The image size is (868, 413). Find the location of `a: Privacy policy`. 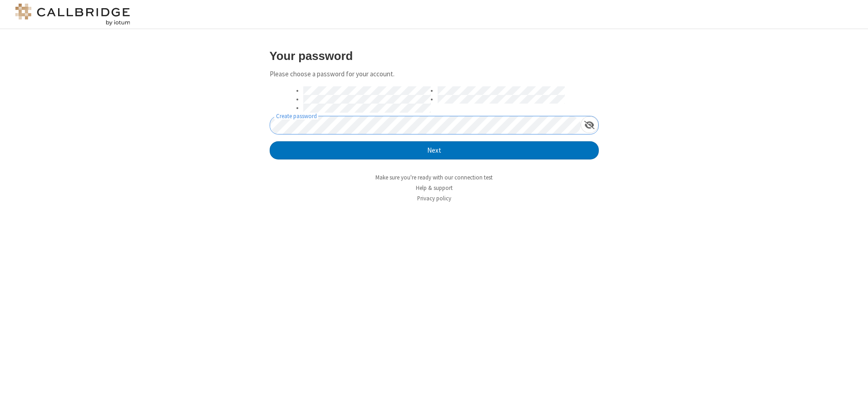

a: Privacy policy is located at coordinates (434, 198).